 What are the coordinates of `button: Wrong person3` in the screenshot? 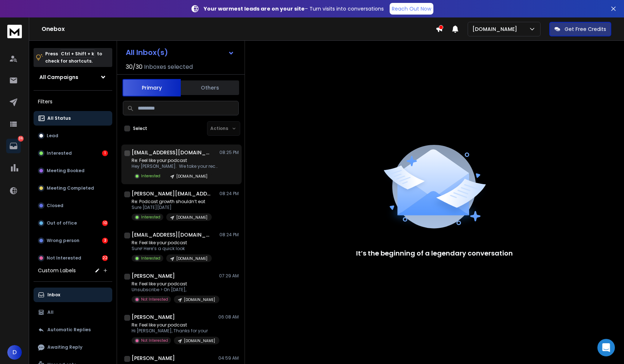 It's located at (73, 241).